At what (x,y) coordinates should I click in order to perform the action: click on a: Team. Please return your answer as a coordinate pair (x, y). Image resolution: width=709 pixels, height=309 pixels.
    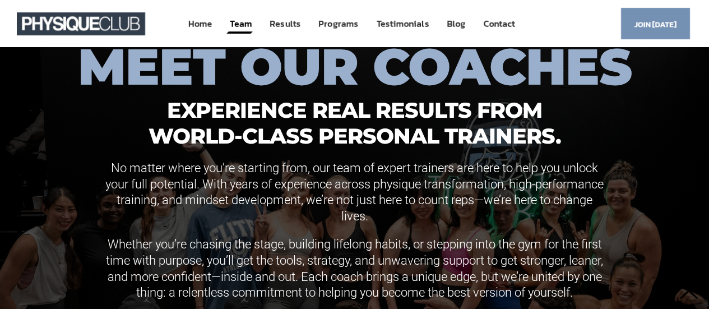
    Looking at the image, I should click on (240, 24).